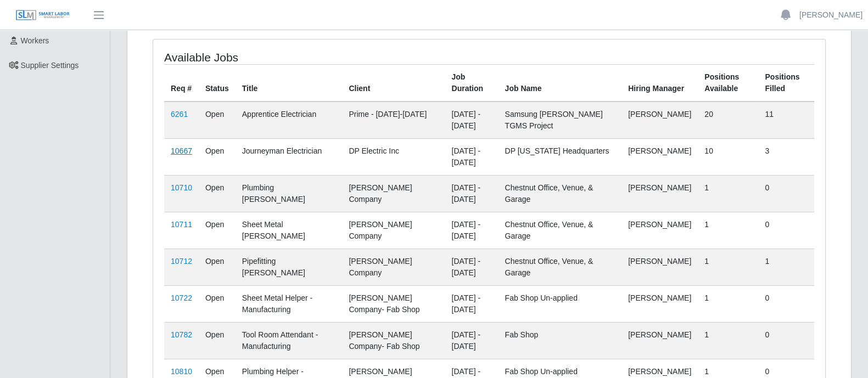 The image size is (868, 378). Describe the element at coordinates (560, 83) in the screenshot. I see `th: Job Name` at that location.